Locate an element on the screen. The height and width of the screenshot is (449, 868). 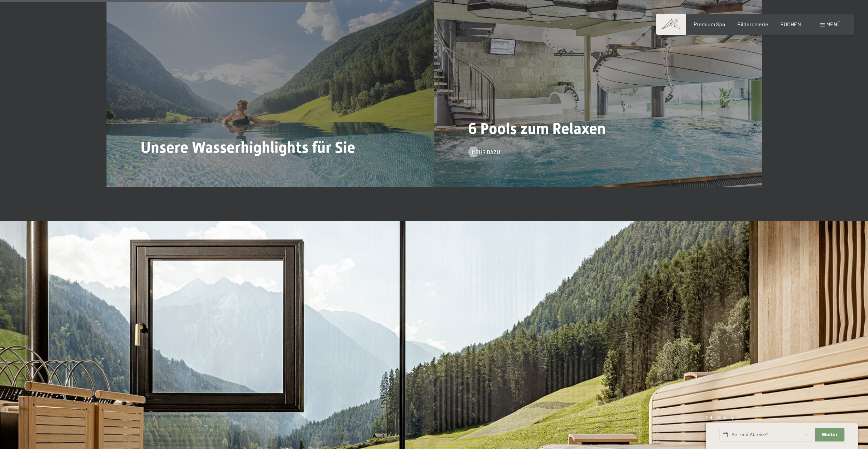
span: Bildergalerie is located at coordinates (752, 24).